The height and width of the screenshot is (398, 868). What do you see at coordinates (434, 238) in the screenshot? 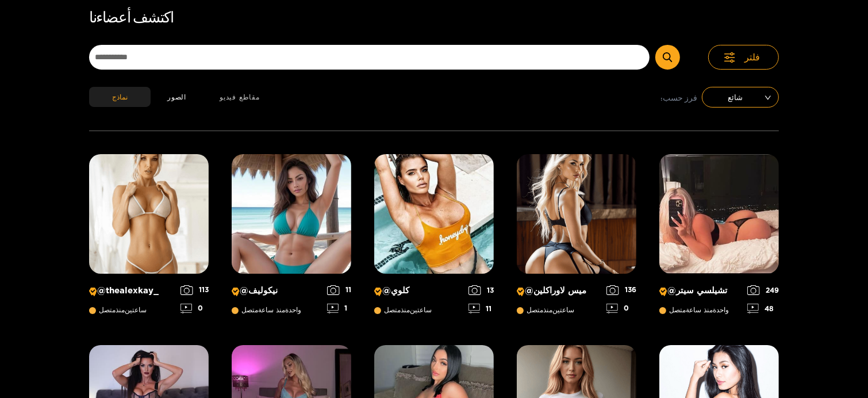
I see `a: صورة الملف الشخصي للمنشئ: khloe@كلويمتصلمنذساعتين1311` at bounding box center [434, 238].